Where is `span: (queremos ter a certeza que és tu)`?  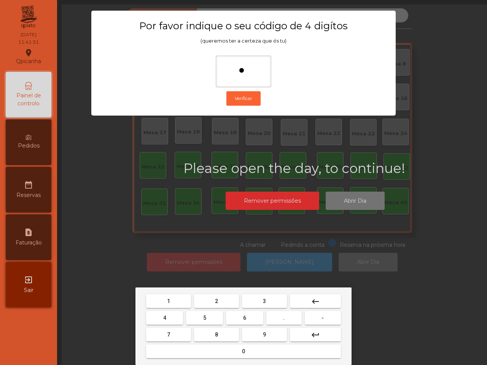
span: (queremos ter a certeza que és tu) is located at coordinates (243, 41).